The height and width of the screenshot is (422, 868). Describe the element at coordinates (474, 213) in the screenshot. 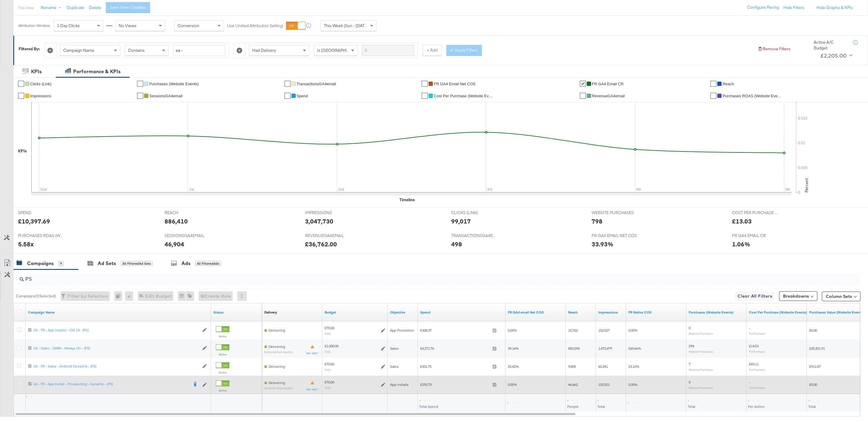

I see `span: CLICKS (LINK)` at that location.